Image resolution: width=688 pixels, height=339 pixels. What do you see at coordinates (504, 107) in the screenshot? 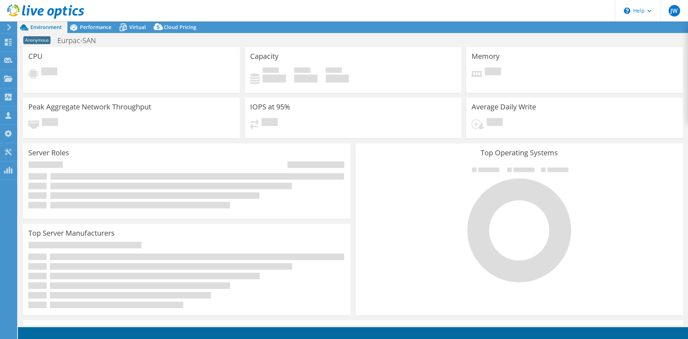
I see `h3: Average Daily Write` at bounding box center [504, 107].